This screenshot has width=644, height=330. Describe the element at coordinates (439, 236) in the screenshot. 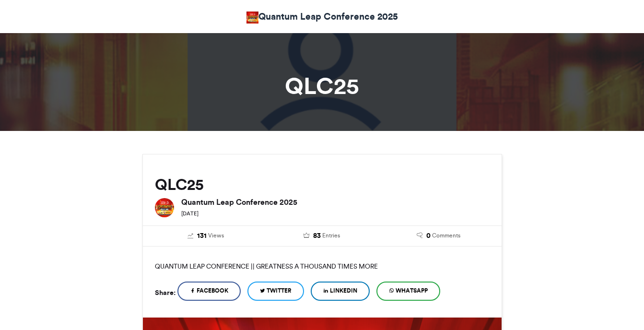

I see `a: 0 Comments` at that location.